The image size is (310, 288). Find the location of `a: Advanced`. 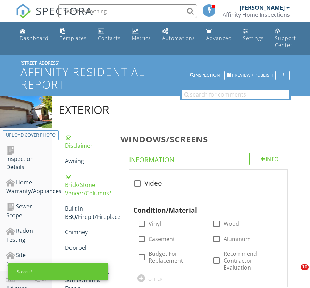

a: Advanced is located at coordinates (219, 35).